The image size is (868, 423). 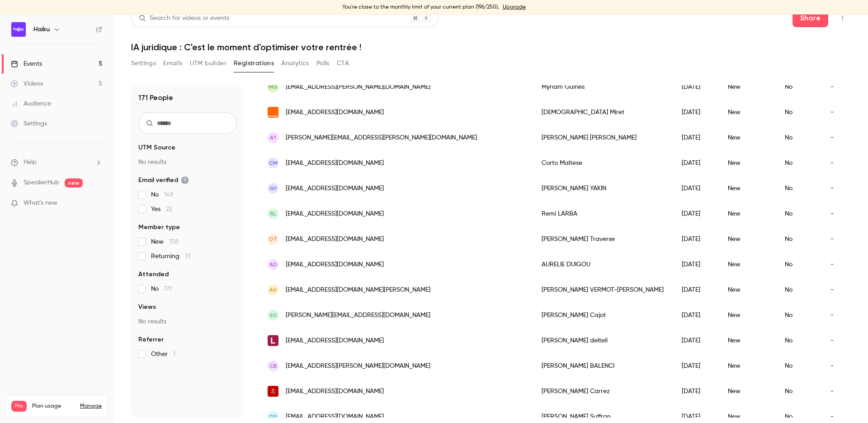 I want to click on span: What's new, so click(x=40, y=203).